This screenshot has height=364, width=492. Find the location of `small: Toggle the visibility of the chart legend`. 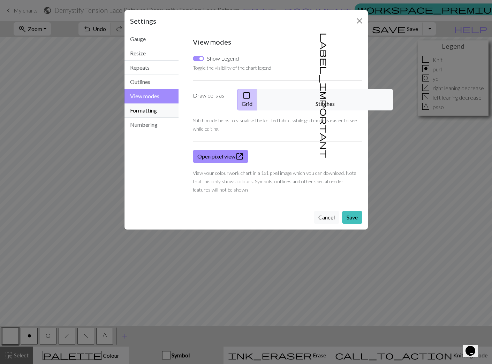

small: Toggle the visibility of the chart legend is located at coordinates (232, 68).